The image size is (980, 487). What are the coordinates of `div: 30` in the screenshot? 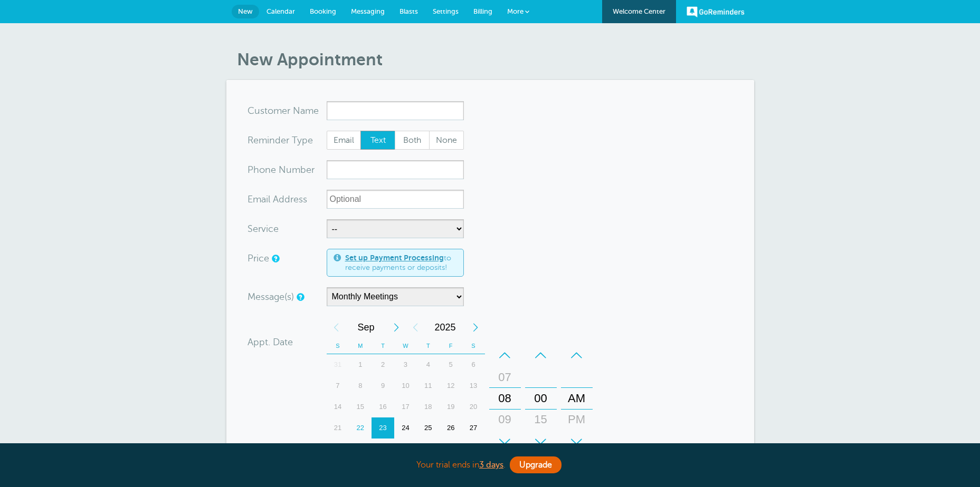 It's located at (540, 441).